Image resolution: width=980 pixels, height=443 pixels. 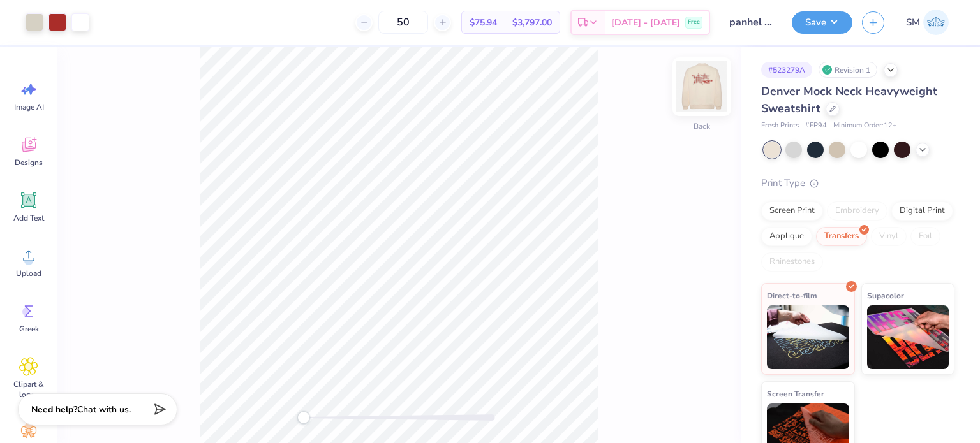 I want to click on a: SM, so click(x=927, y=22).